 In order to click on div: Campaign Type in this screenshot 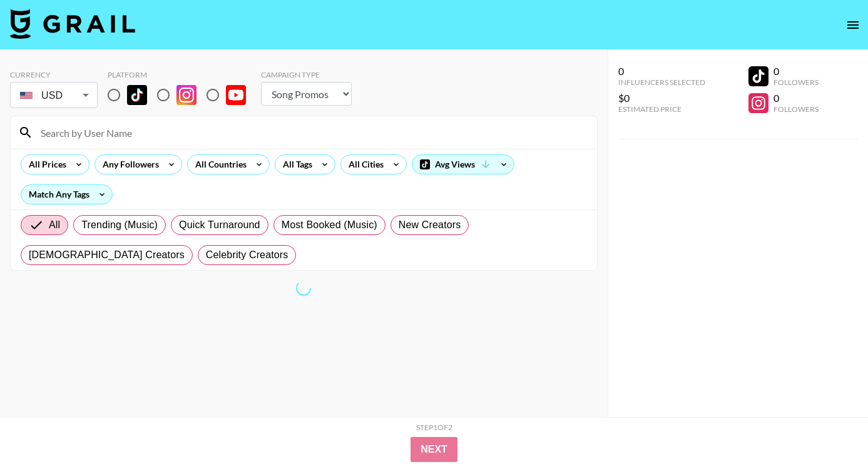, I will do `click(306, 75)`.